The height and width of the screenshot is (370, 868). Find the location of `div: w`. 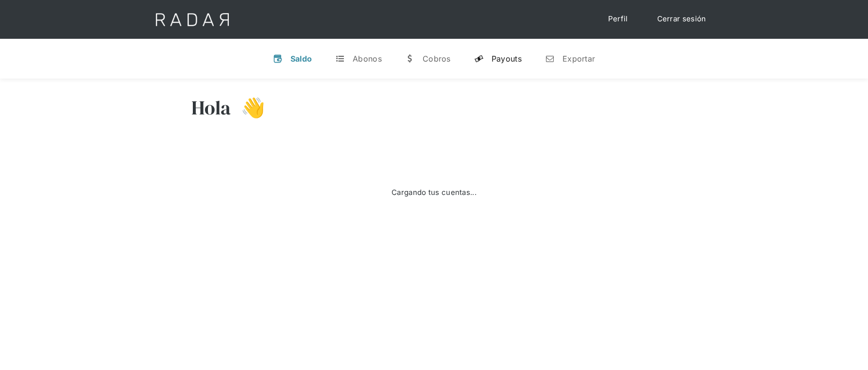

div: w is located at coordinates (410, 59).